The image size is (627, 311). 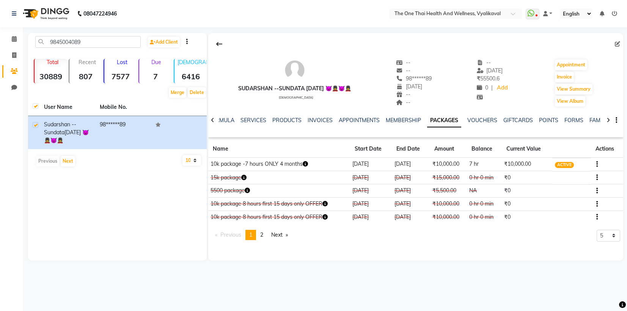 What do you see at coordinates (164, 42) in the screenshot?
I see `a: Add Client` at bounding box center [164, 42].